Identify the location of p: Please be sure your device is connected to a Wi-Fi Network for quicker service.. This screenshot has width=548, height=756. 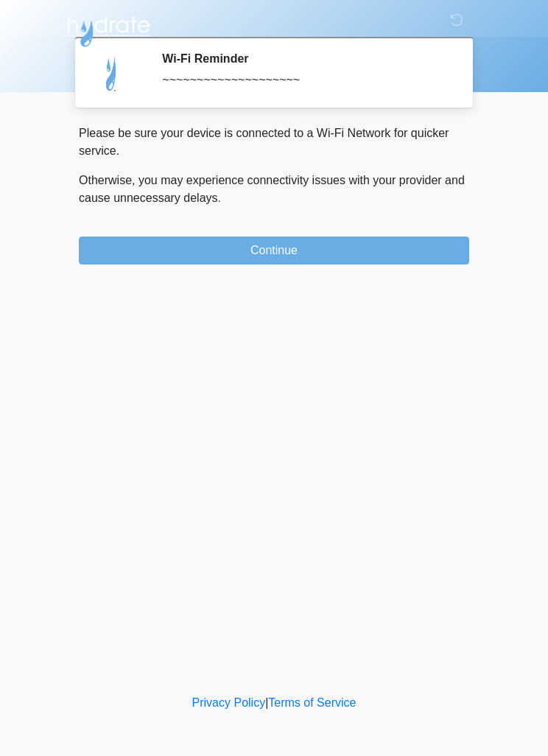
(274, 142).